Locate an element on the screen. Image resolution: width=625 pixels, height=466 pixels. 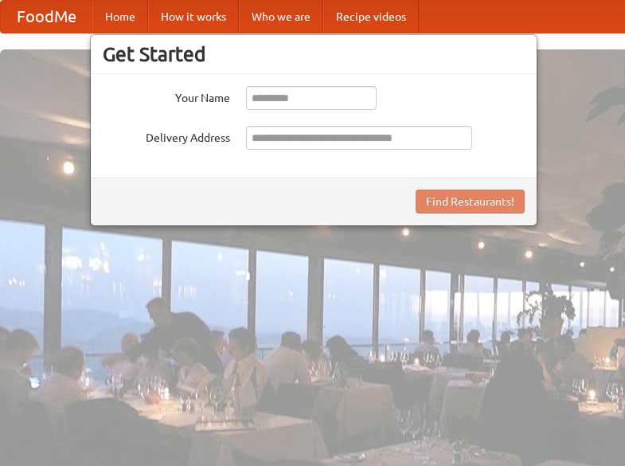
label: Your Name is located at coordinates (166, 96).